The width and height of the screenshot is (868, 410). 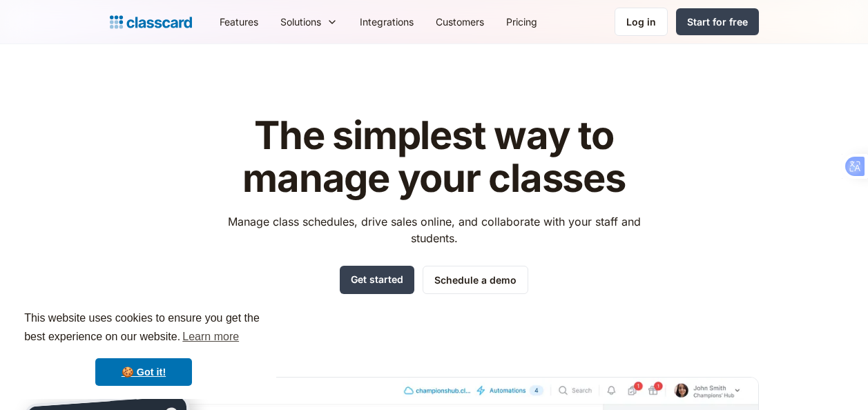 I want to click on a: Log in, so click(x=640, y=22).